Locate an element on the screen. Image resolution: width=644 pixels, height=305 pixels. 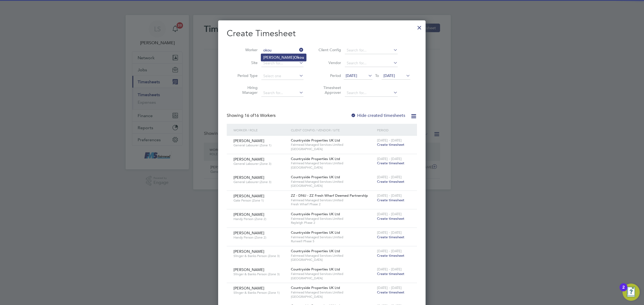
div: Showing is located at coordinates (252, 115).